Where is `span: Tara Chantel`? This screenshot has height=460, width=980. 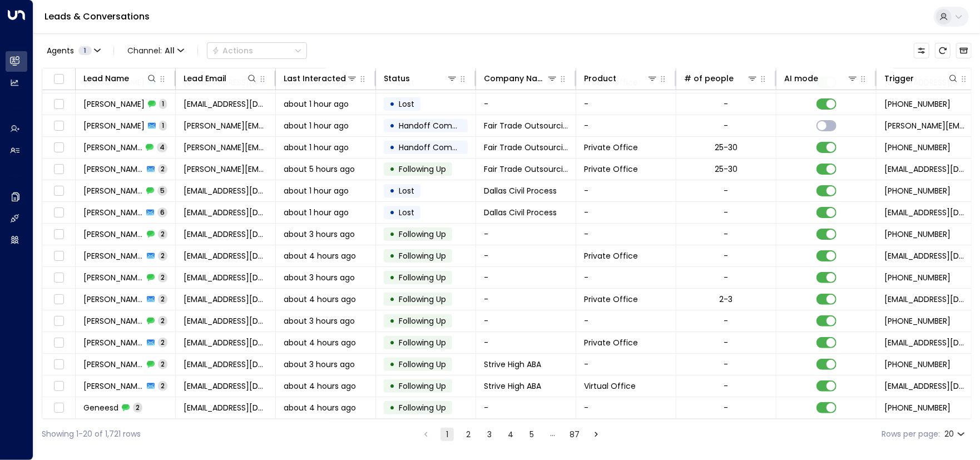
span: Tara Chantel is located at coordinates (113, 256).